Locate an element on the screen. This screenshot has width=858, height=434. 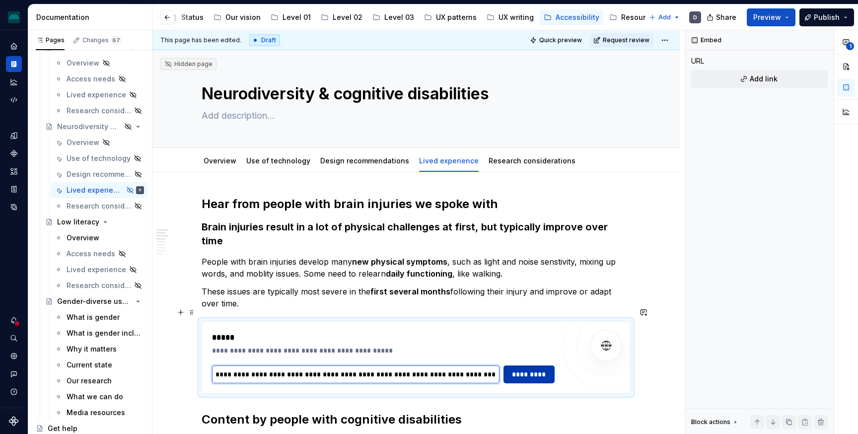
a: Our research is located at coordinates (99, 381).